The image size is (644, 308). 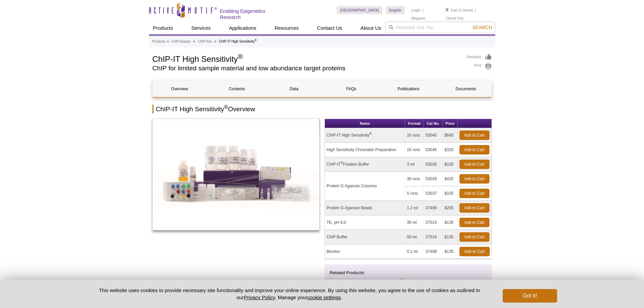 What do you see at coordinates (434, 164) in the screenshot?
I see `td: 53038` at bounding box center [434, 164].